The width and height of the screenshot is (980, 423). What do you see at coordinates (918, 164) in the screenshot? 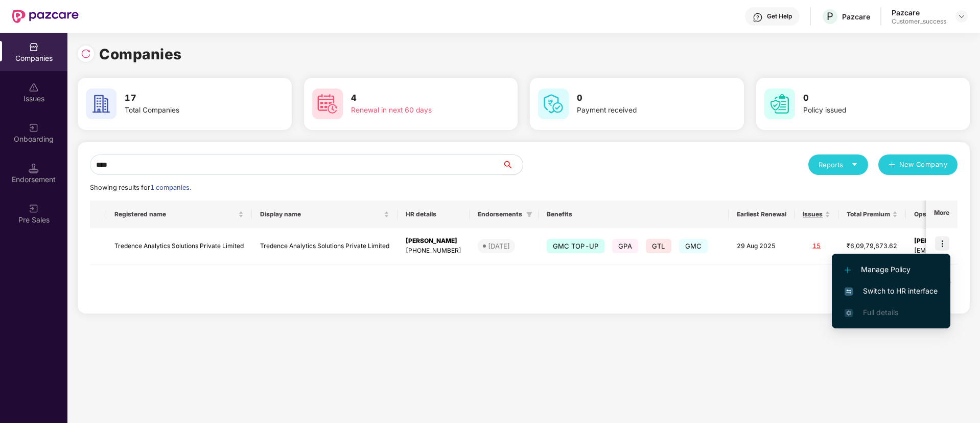
I see `button: plusNew Company` at bounding box center [918, 164].